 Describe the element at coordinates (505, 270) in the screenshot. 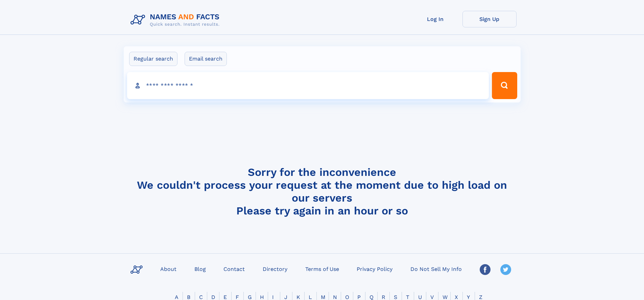

I see `img: Twitter` at that location.